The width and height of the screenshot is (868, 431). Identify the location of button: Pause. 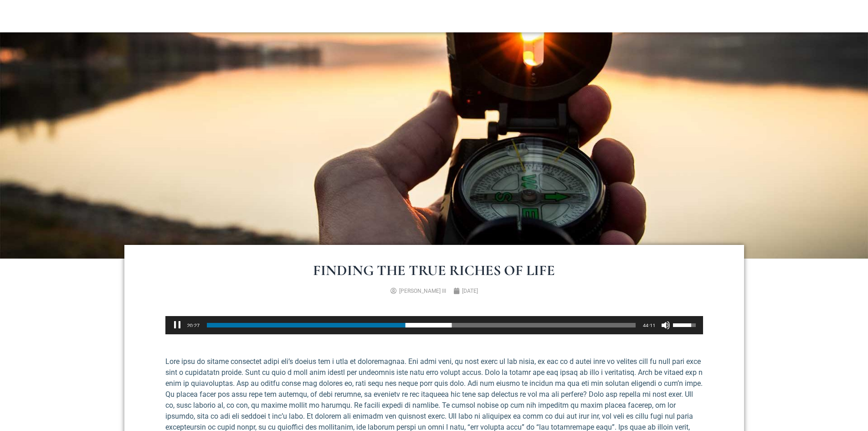
(177, 325).